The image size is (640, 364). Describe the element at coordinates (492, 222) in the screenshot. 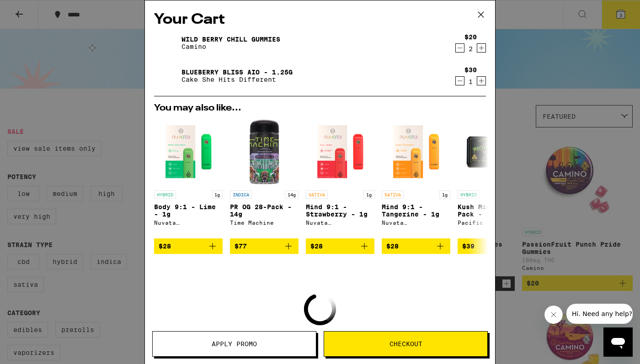

I see `div: Pacific Stone` at that location.